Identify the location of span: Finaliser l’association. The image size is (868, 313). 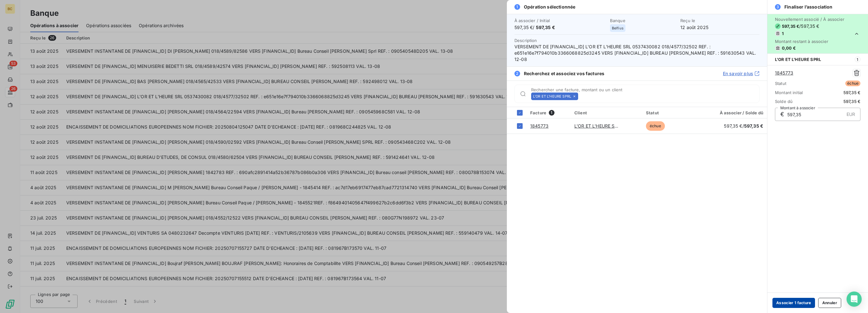
(808, 7).